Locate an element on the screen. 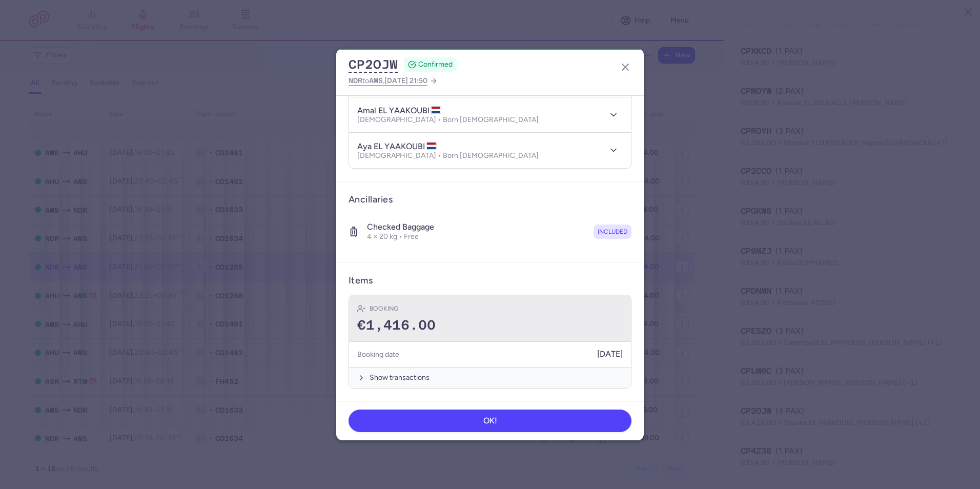 Image resolution: width=980 pixels, height=489 pixels. span: included is located at coordinates (612, 231).